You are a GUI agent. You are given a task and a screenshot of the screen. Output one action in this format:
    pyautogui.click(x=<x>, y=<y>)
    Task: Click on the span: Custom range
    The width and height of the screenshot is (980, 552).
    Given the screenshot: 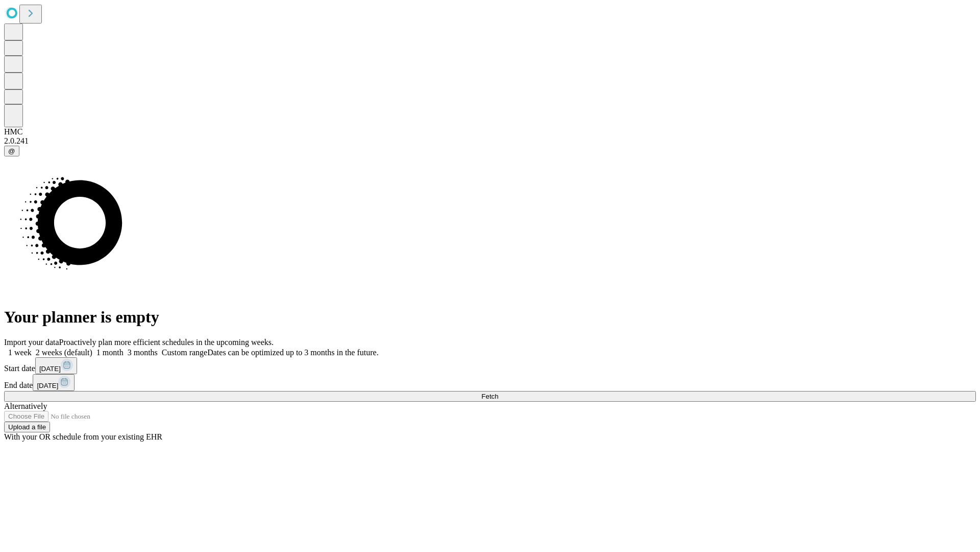 What is the action you would take?
    pyautogui.click(x=184, y=352)
    